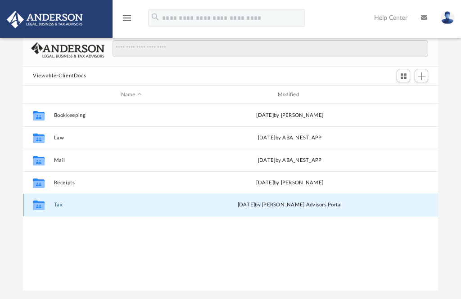  I want to click on div: Name, so click(131, 95).